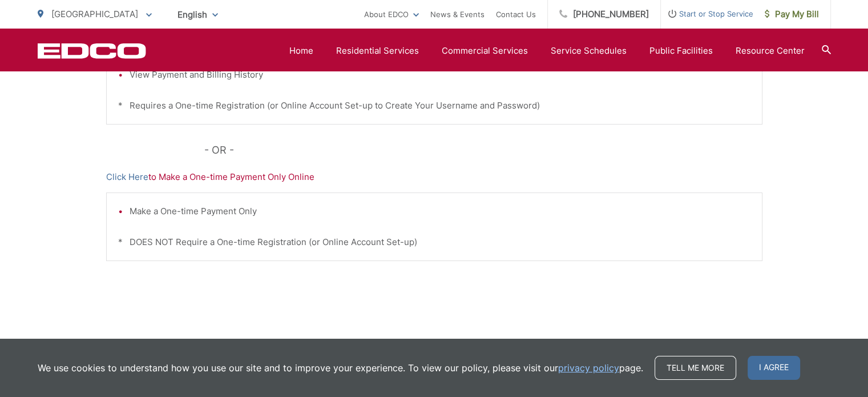 This screenshot has width=868, height=397. What do you see at coordinates (516, 15) in the screenshot?
I see `a: Contact Us` at bounding box center [516, 15].